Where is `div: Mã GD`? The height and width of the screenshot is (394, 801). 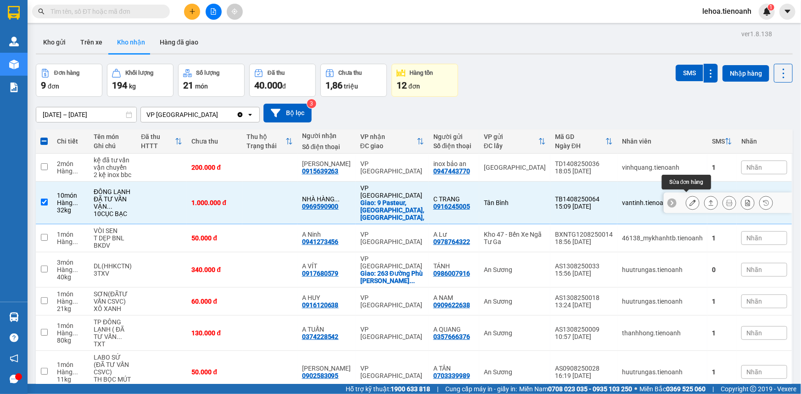
div: Mã GD is located at coordinates (580, 137).